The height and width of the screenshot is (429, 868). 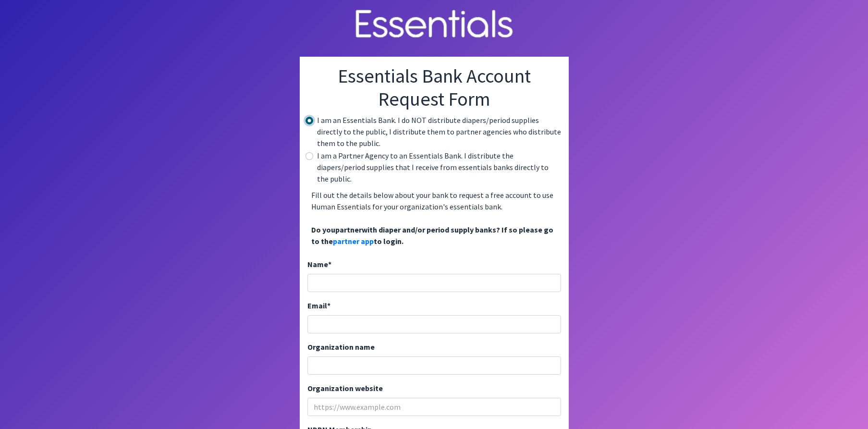 I want to click on label: I am an Essentials Bank. I do NOT distribute diapers/period supplies directly to the public, I di..., so click(x=439, y=132).